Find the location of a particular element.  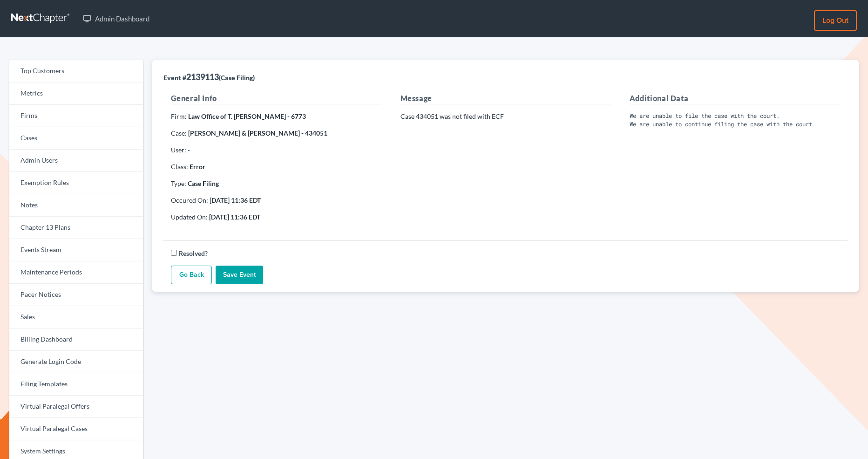

input: Save Event is located at coordinates (239, 275).